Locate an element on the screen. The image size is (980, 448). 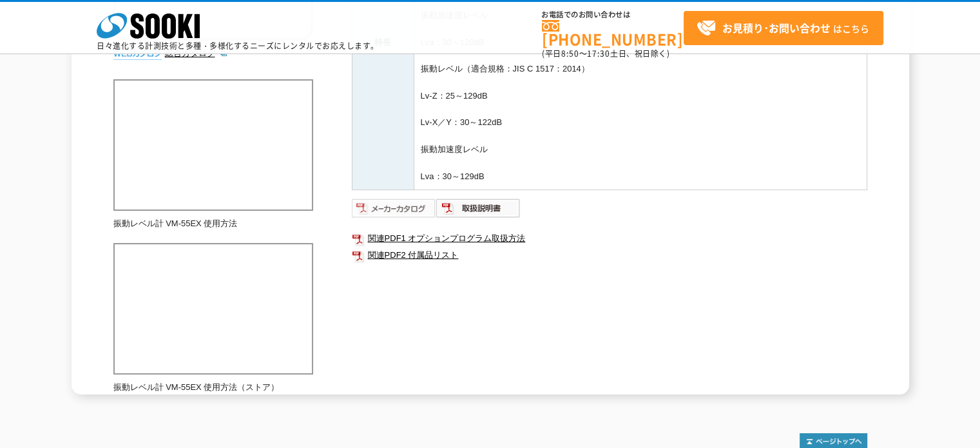
span: お電話でのお問い合わせは is located at coordinates (613, 15).